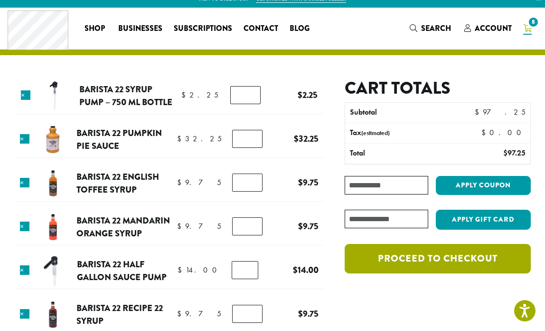 Image resolution: width=545 pixels, height=331 pixels. I want to click on span: Contact, so click(261, 28).